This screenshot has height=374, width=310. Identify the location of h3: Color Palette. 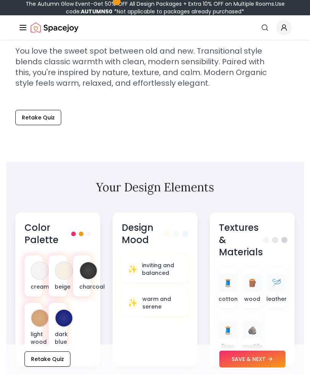
(48, 234).